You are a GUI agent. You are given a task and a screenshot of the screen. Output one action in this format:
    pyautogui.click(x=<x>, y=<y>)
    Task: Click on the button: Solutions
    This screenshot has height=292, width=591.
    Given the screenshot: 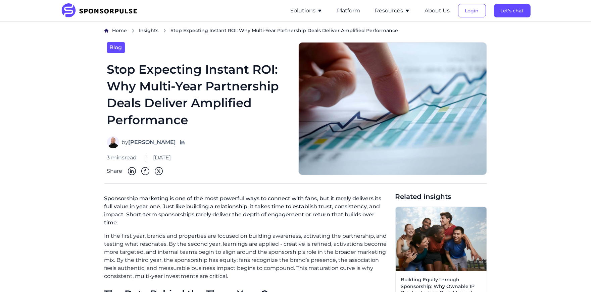 What is the action you would take?
    pyautogui.click(x=306, y=11)
    